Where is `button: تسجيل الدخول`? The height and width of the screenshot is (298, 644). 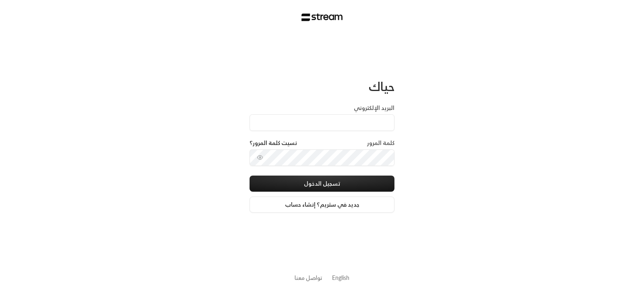 button: تسجيل الدخول is located at coordinates (322, 183).